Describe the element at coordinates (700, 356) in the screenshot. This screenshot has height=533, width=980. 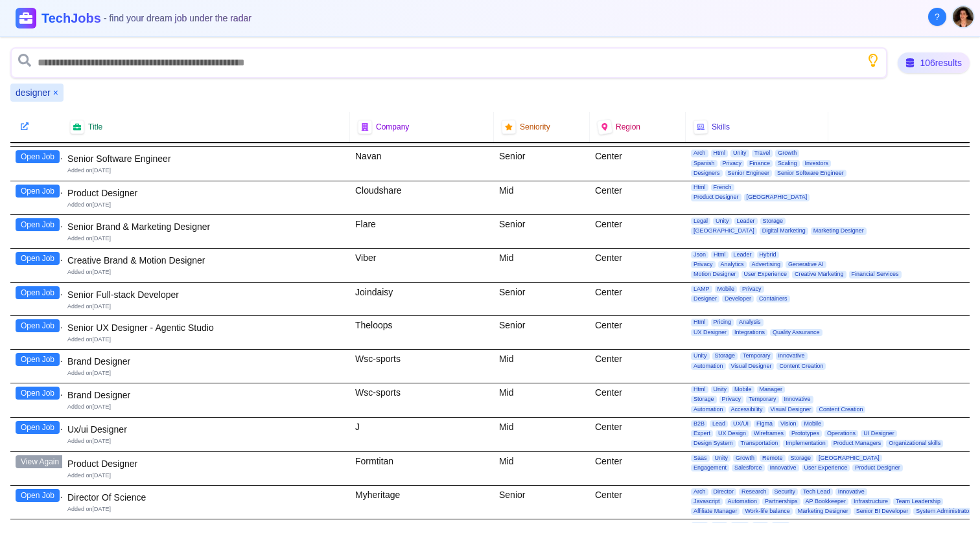
I see `span: Unity` at that location.